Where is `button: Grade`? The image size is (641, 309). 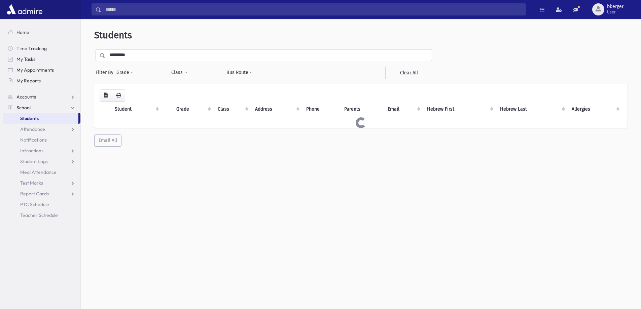 button: Grade is located at coordinates (125, 73).